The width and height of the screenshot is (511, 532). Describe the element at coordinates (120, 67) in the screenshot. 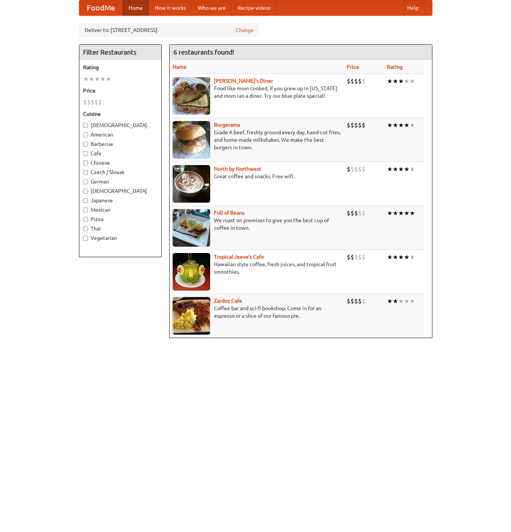

I see `h5: Rating` at that location.